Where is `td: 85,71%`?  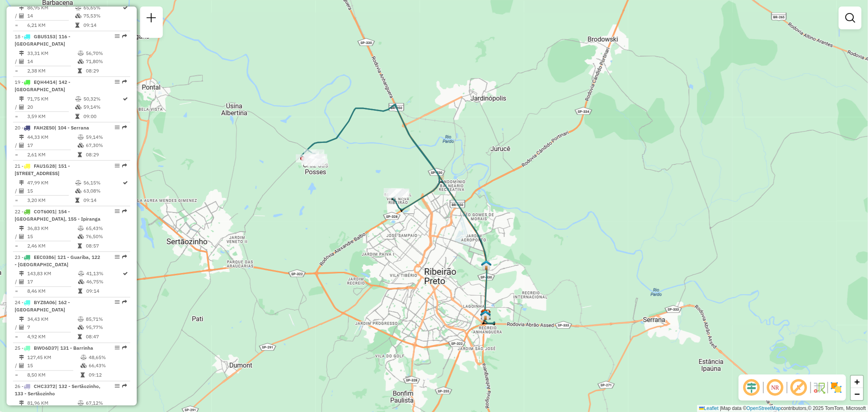 td: 85,71% is located at coordinates (106, 319).